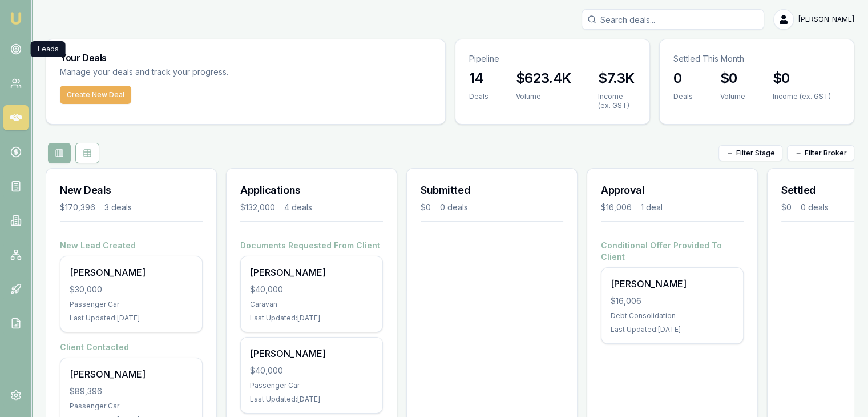 This screenshot has height=417, width=868. Describe the element at coordinates (95, 95) in the screenshot. I see `a: Create New Deal` at that location.